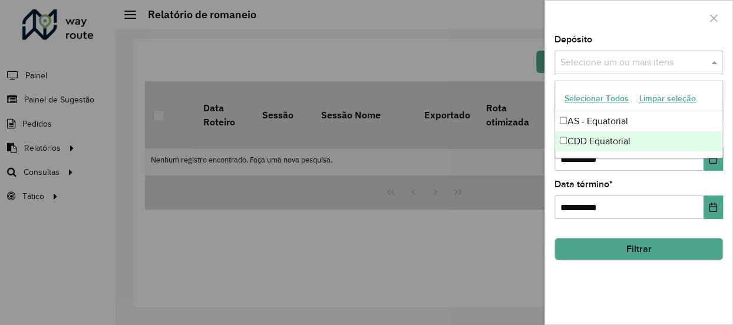 The width and height of the screenshot is (733, 325). Describe the element at coordinates (583, 184) in the screenshot. I see `label: Data término` at that location.